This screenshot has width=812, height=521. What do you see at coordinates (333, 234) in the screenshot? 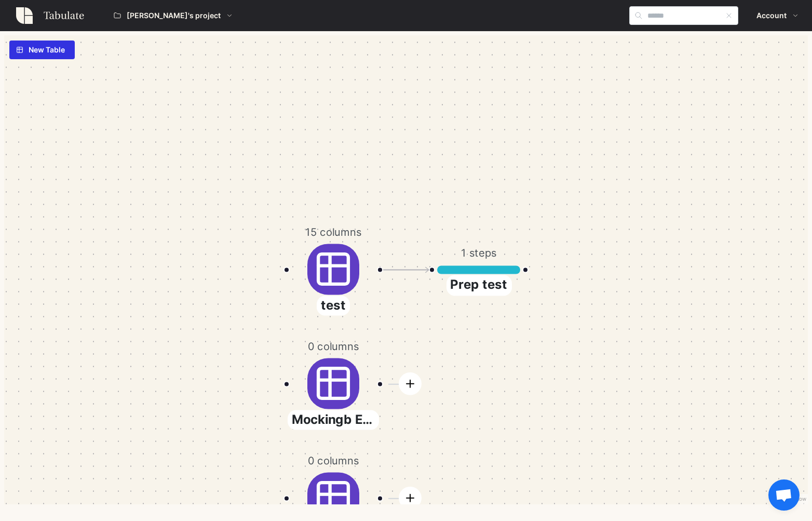
I see `span: 15 columns` at bounding box center [333, 234].